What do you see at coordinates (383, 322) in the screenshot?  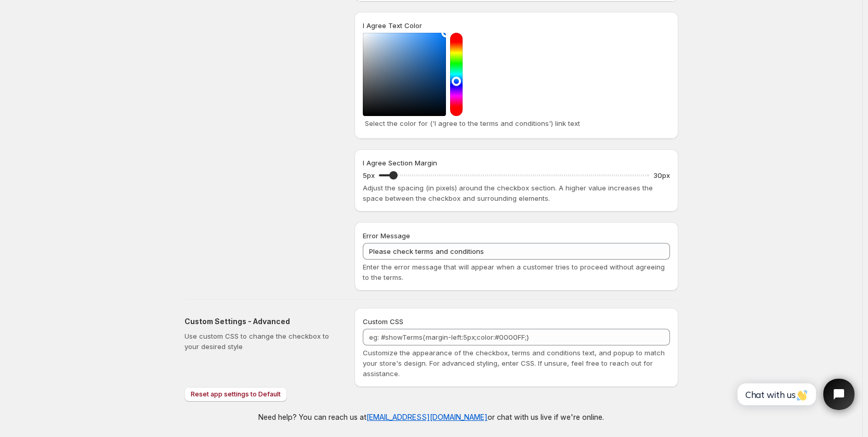 I see `span: Custom CSS` at bounding box center [383, 322].